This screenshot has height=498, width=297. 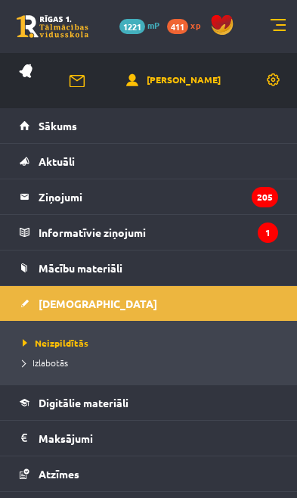 What do you see at coordinates (80, 268) in the screenshot?
I see `span: Mācību materiāli` at bounding box center [80, 268].